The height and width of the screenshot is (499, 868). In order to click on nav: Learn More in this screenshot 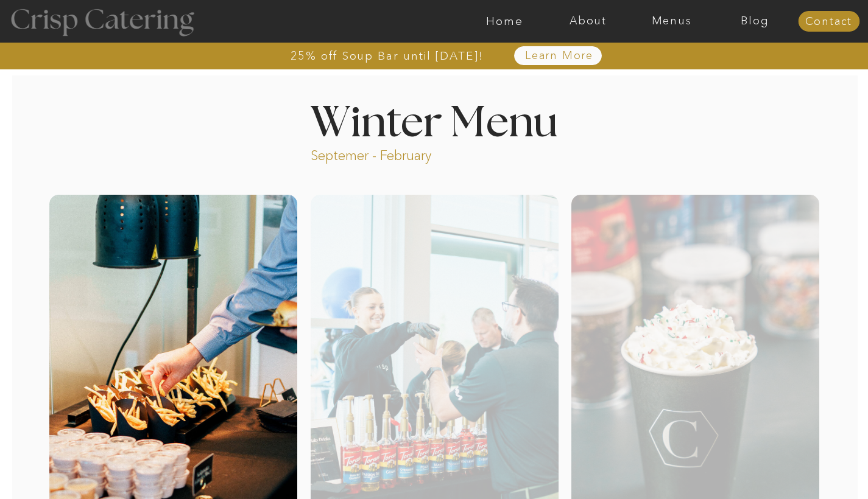, I will do `click(559, 56)`.